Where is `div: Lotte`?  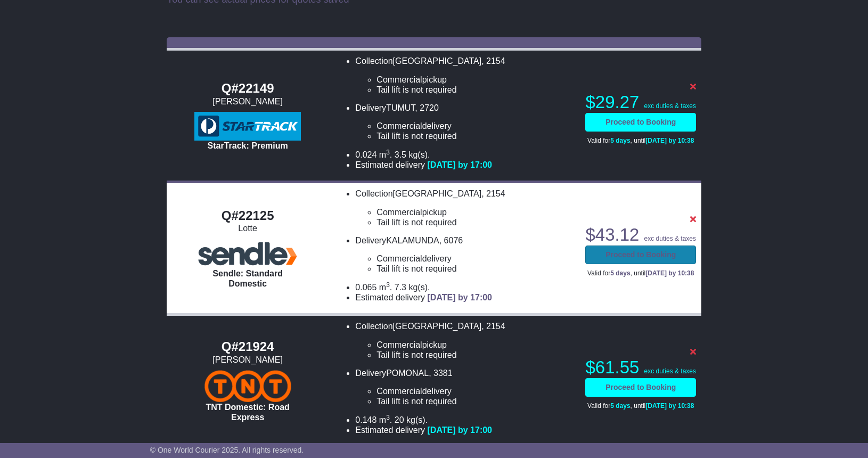 div: Lotte is located at coordinates (248, 228).